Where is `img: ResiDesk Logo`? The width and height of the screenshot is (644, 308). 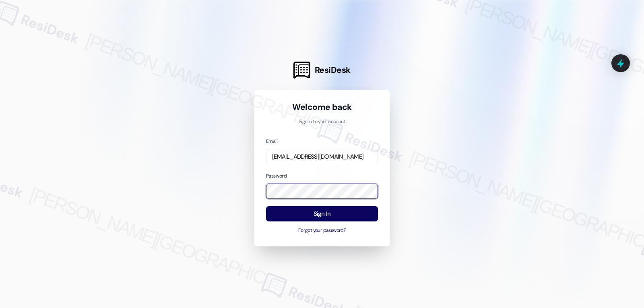 img: ResiDesk Logo is located at coordinates (302, 70).